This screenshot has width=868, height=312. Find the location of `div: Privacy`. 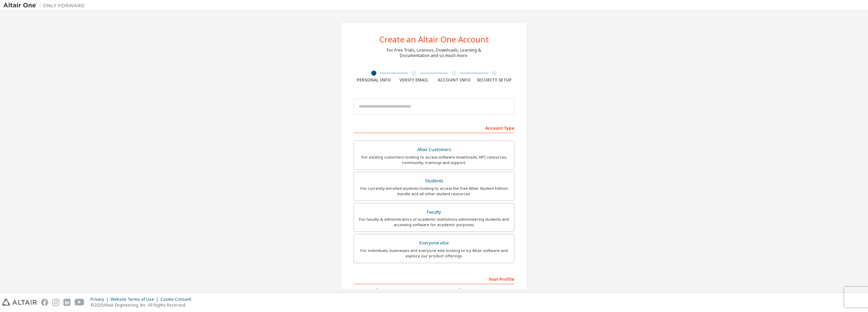

div: Privacy is located at coordinates (100, 300).